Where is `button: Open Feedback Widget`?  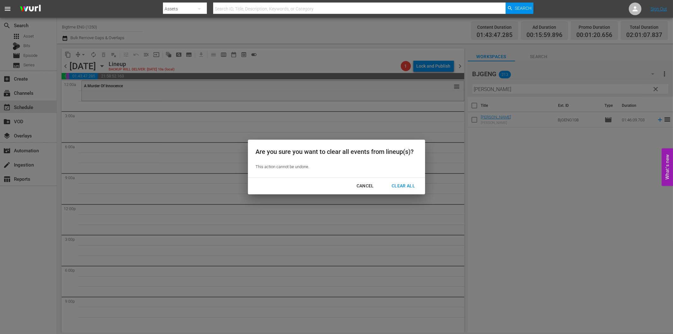
button: Open Feedback Widget is located at coordinates (668, 167).